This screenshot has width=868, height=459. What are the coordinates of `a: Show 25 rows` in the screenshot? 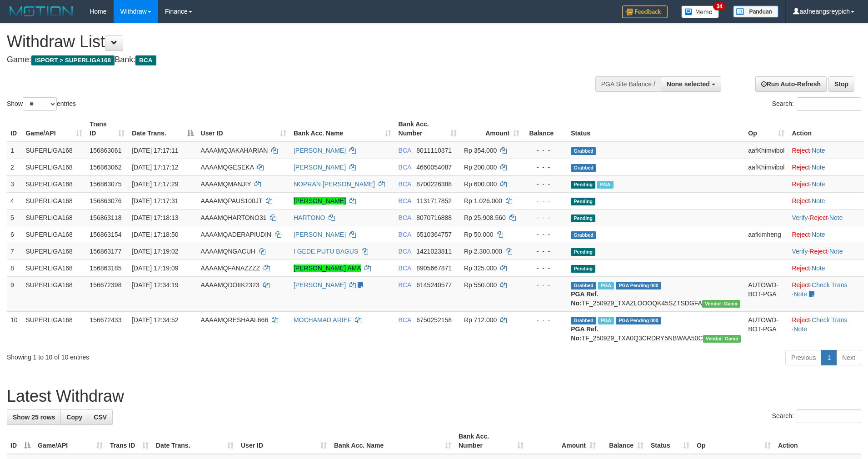 It's located at (33, 418).